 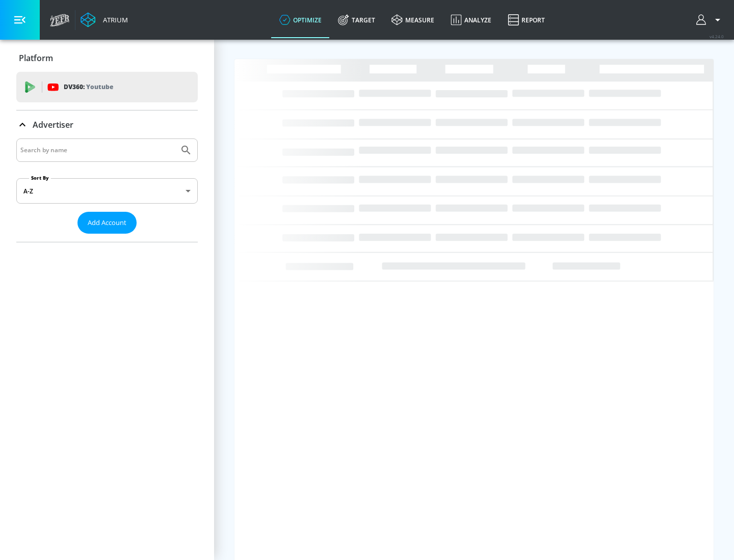 What do you see at coordinates (716, 36) in the screenshot?
I see `span: v 4.24.0` at bounding box center [716, 36].